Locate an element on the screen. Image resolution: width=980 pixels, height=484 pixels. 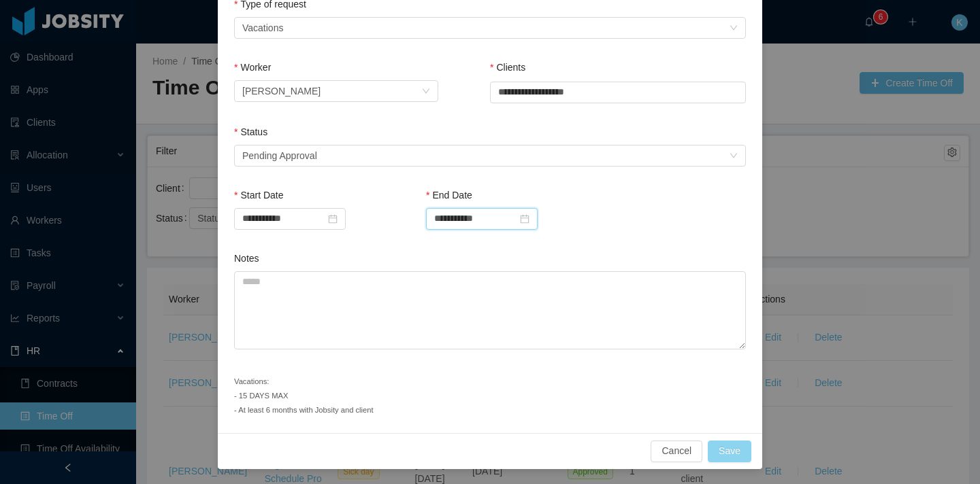
button: Cancel is located at coordinates (677, 452).